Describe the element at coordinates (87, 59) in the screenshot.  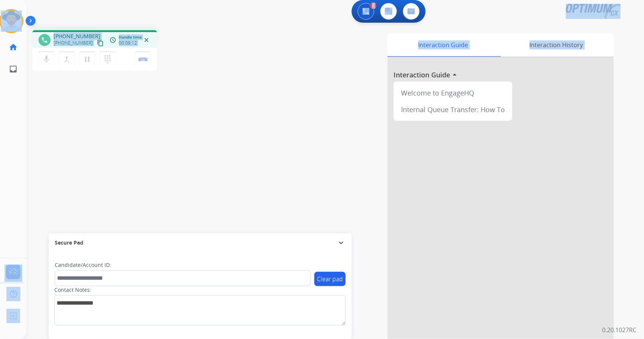
I see `mat-icon: pause` at that location.